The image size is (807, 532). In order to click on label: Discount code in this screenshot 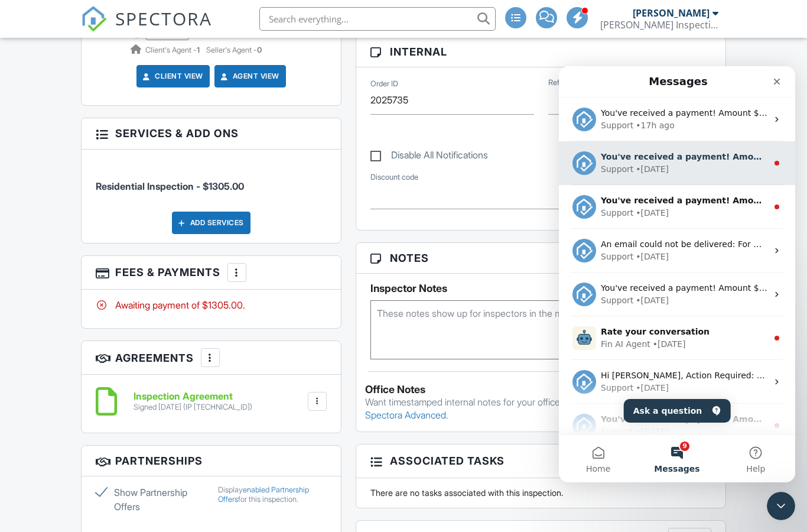, I will do `click(394, 177)`.